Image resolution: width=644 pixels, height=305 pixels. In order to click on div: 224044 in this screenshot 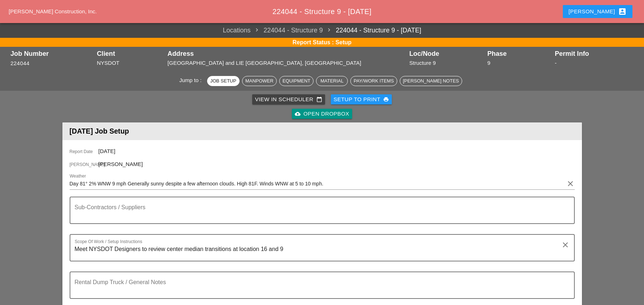, I will do `click(20, 63)`.